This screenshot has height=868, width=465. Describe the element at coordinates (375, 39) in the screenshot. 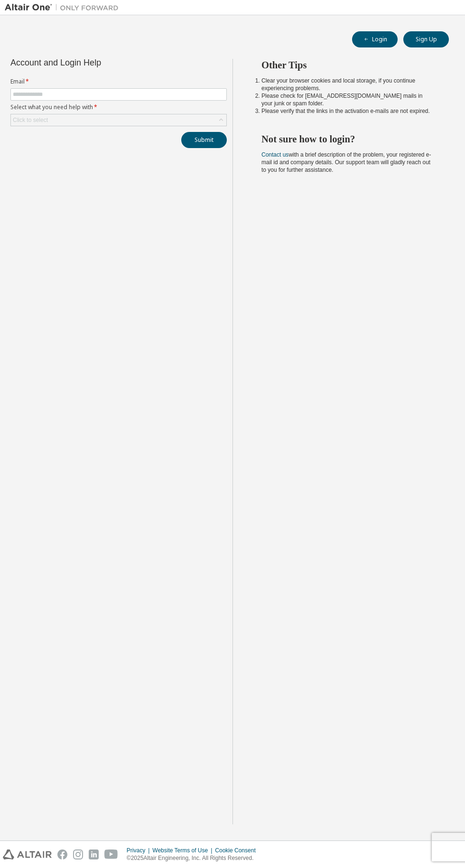

I see `button: Login` at that location.